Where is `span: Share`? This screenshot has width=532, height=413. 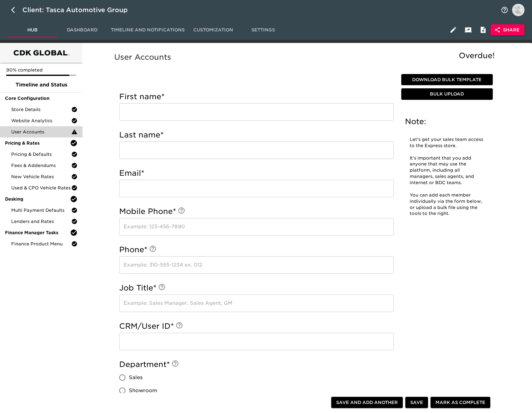
span: Share is located at coordinates (508, 30).